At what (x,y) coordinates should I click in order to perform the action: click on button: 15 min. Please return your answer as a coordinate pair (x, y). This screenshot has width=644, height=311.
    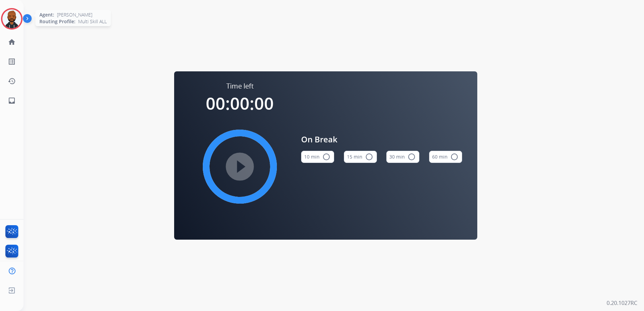
    Looking at the image, I should click on (360, 157).